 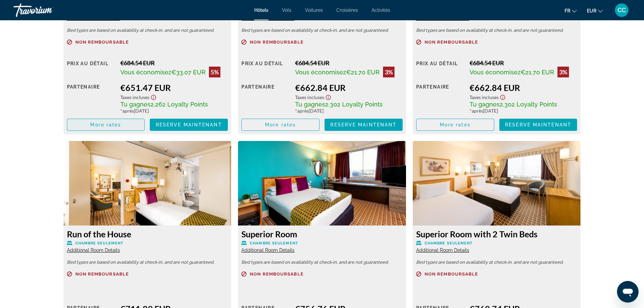 I want to click on div: 5%, so click(x=214, y=72).